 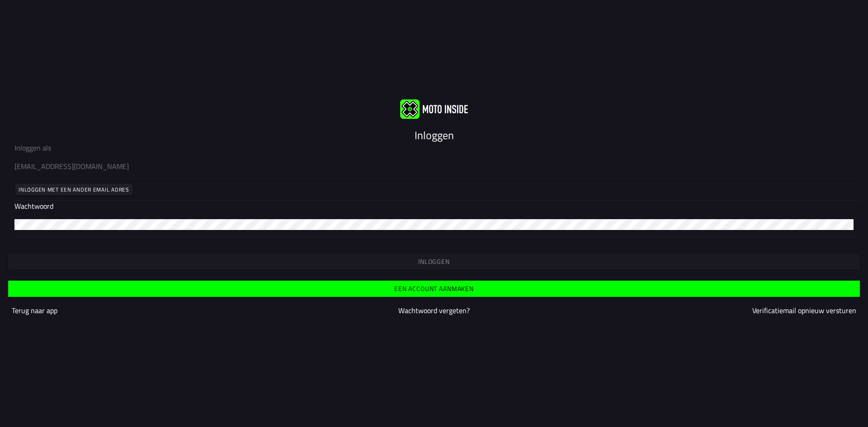 I want to click on ion-text: Wachtwoord vergeten?, so click(x=434, y=311).